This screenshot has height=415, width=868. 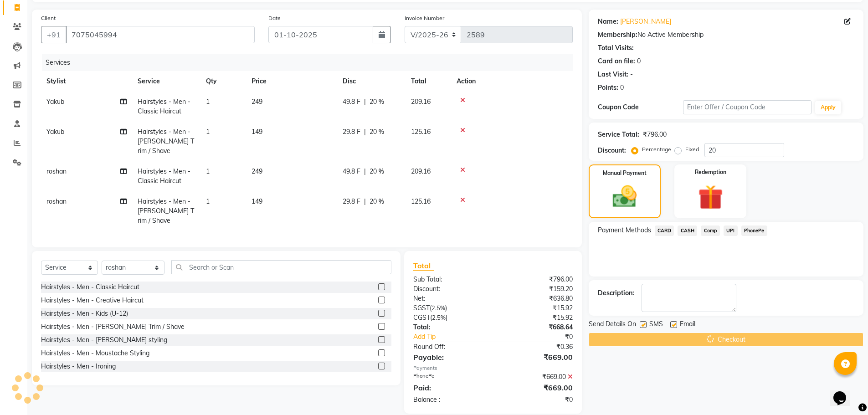 I want to click on th: Disc, so click(x=371, y=81).